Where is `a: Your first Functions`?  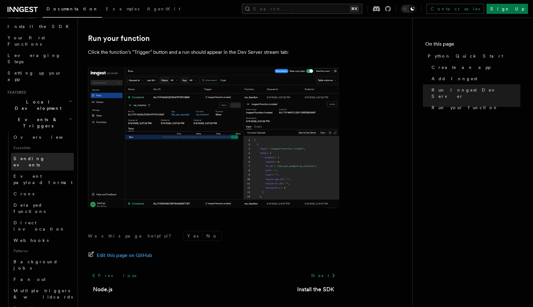
a: Your first Functions is located at coordinates (39, 41).